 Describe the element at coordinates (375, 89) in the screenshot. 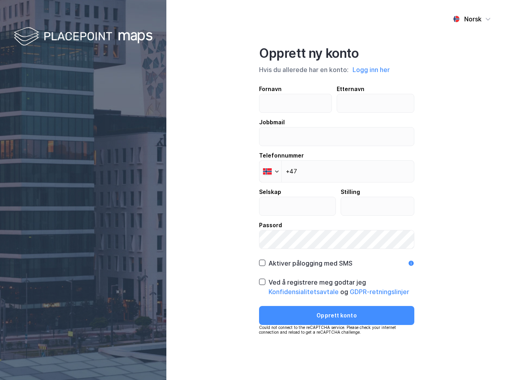

I see `div: Etternavn` at that location.